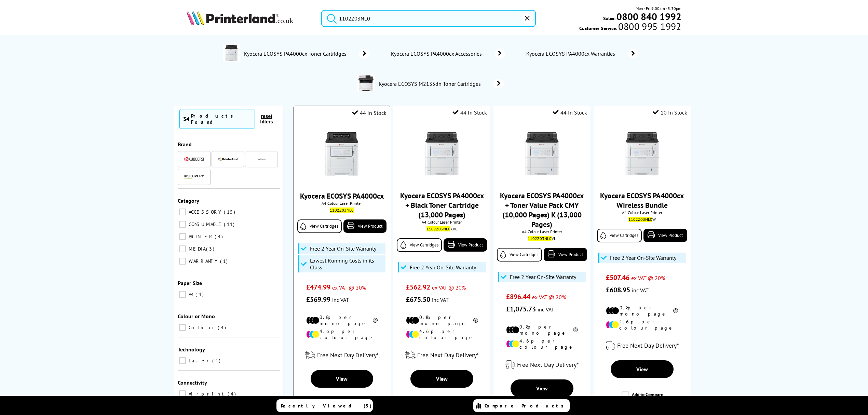 Image resolution: width=868 pixels, height=415 pixels. What do you see at coordinates (296, 53) in the screenshot?
I see `span: Kyocera ECOSYS PA4000cx Toner Cartridges` at bounding box center [296, 53].